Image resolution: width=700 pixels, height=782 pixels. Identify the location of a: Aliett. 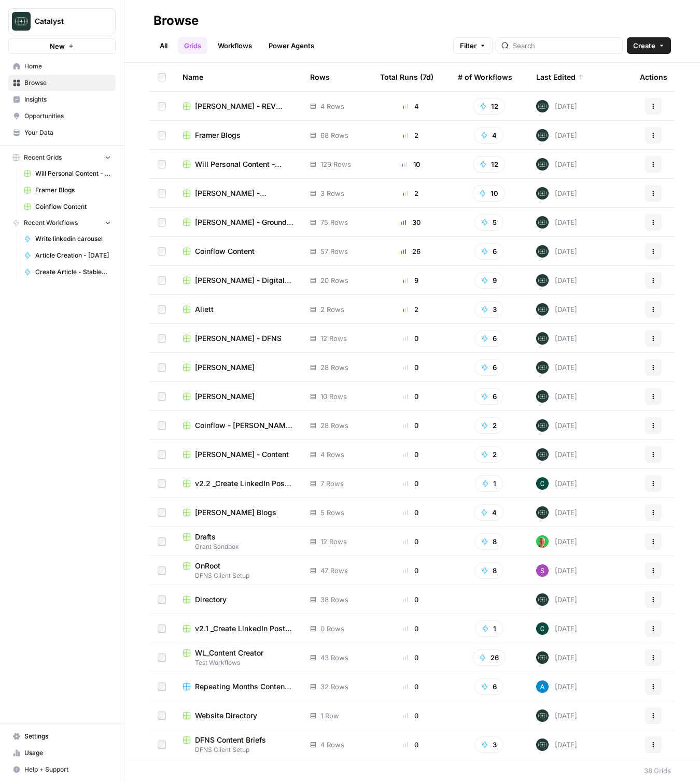
(238, 309).